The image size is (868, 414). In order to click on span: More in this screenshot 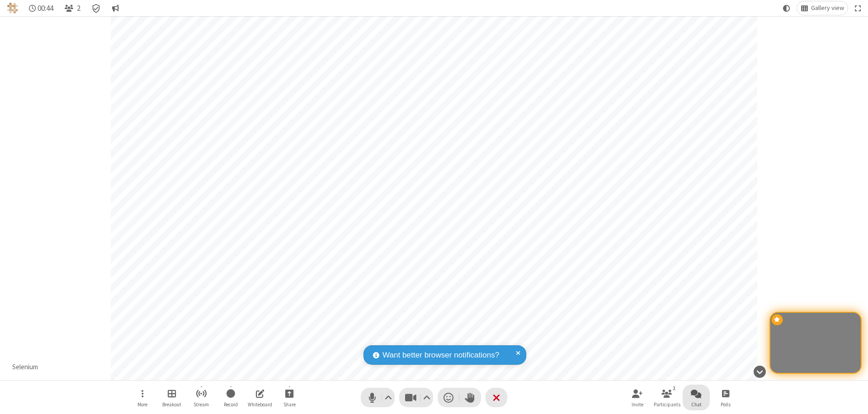, I will do `click(143, 405)`.